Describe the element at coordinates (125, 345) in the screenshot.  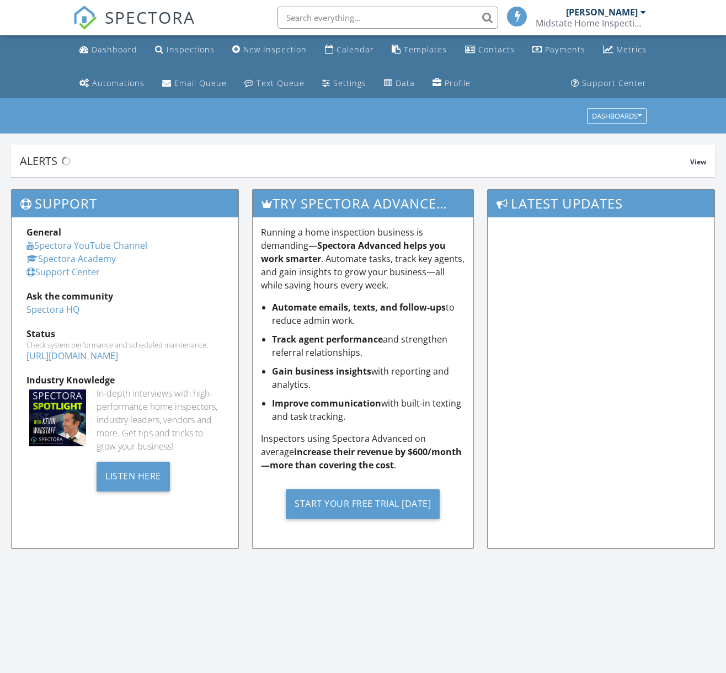
I see `div: Check system performance and scheduled maintenance.` at that location.